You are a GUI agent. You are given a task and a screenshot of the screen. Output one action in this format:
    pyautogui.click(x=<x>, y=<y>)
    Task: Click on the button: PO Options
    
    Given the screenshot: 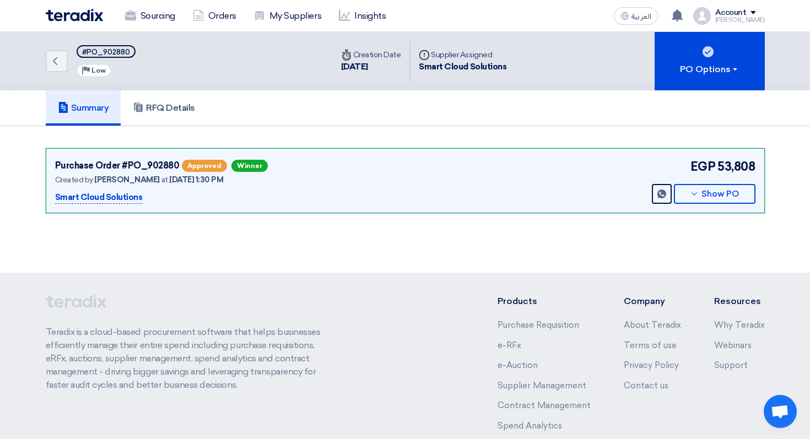 What is the action you would take?
    pyautogui.click(x=710, y=61)
    